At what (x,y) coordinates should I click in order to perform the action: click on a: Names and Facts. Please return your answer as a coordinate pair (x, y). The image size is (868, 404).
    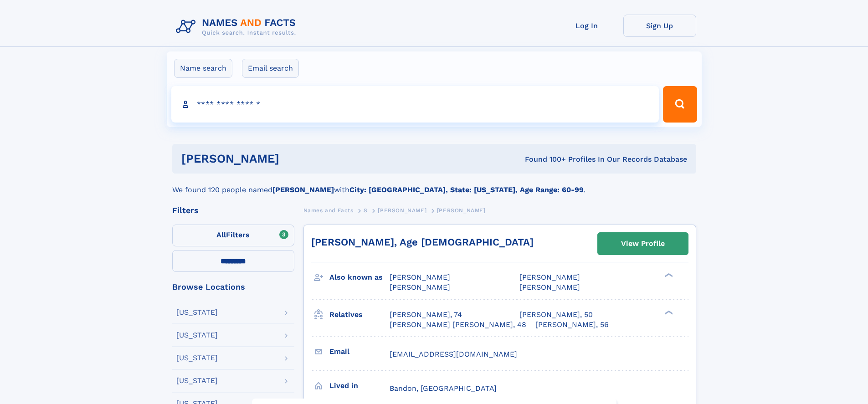
    Looking at the image, I should click on (329, 210).